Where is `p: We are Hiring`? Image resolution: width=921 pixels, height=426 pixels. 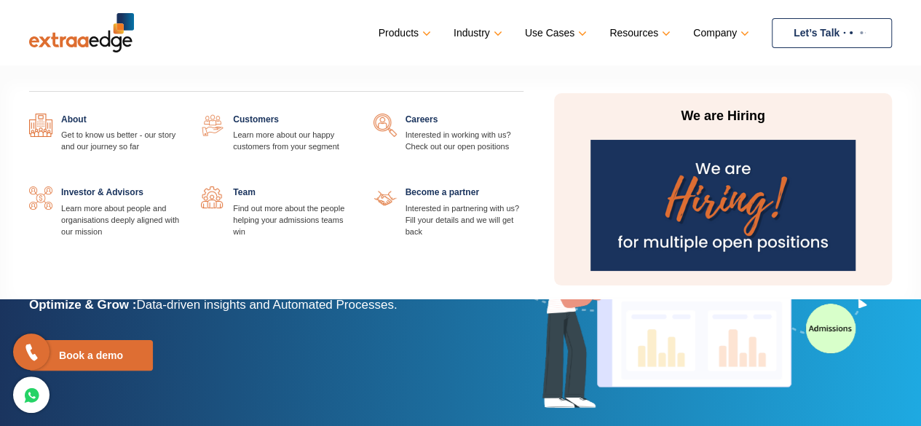 p: We are Hiring is located at coordinates (723, 117).